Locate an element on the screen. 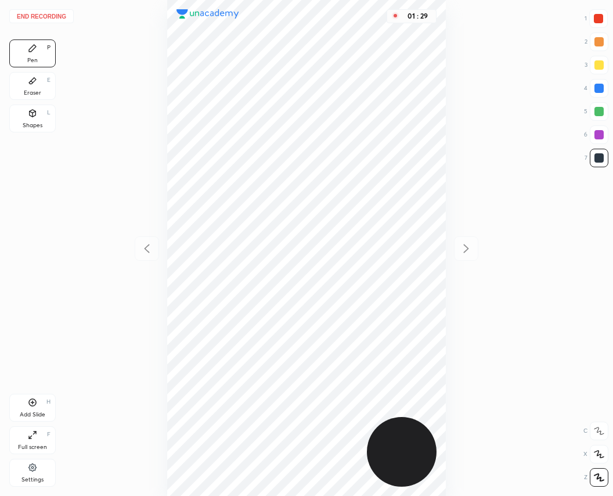 This screenshot has width=613, height=496. div: E is located at coordinates (49, 80).